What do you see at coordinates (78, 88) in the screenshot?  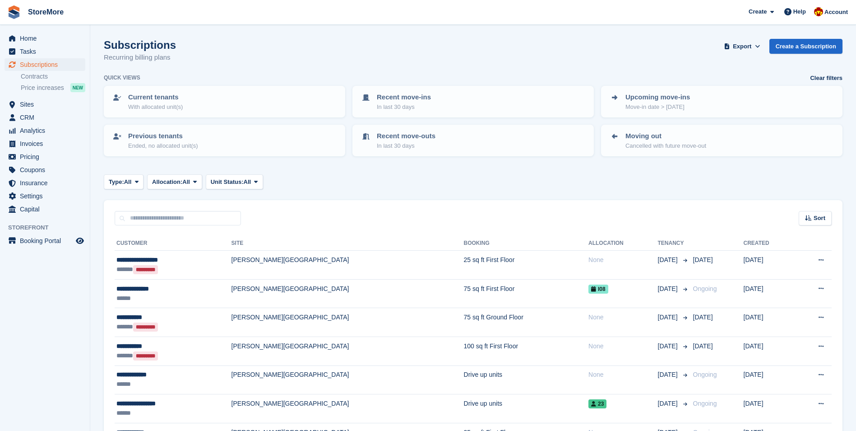 I see `div: NEW` at bounding box center [78, 88].